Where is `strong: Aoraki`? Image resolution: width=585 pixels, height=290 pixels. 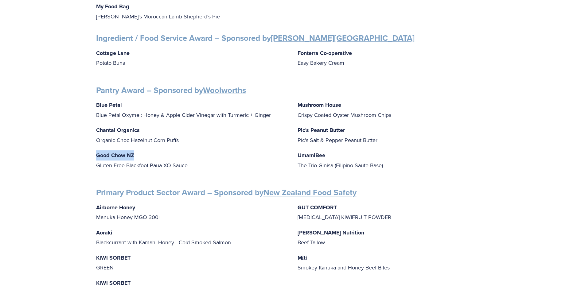 strong: Aoraki is located at coordinates (104, 233).